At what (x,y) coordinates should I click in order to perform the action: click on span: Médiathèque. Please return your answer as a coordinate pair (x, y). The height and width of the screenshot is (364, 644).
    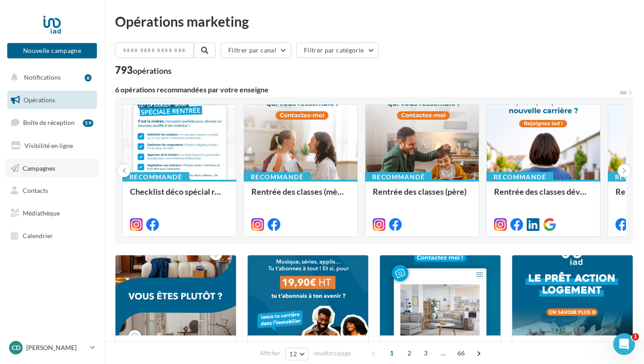
    Looking at the image, I should click on (41, 212).